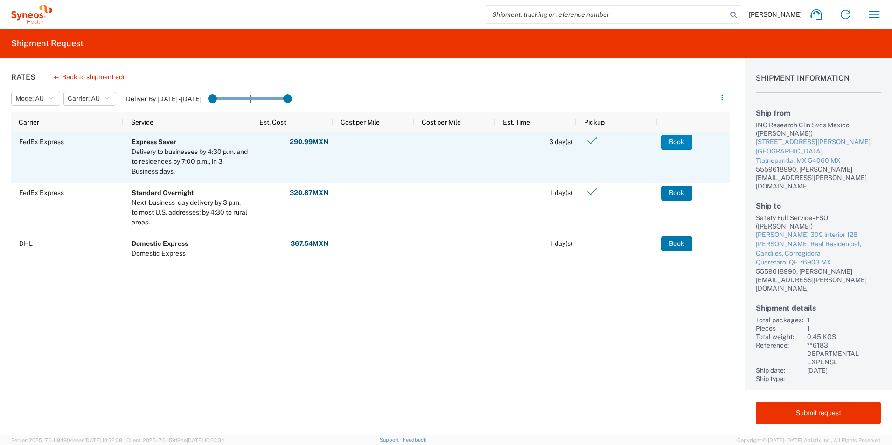  Describe the element at coordinates (414, 440) in the screenshot. I see `a: Feedback` at that location.